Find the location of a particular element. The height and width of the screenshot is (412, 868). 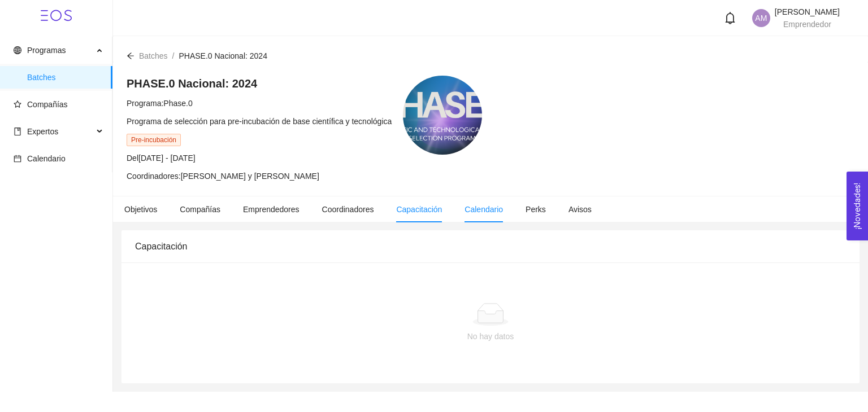

span: Pre-incubación is located at coordinates (154, 140).